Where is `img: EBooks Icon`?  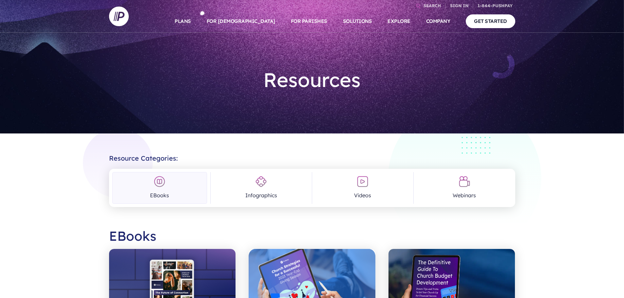
img: EBooks Icon is located at coordinates (159, 182).